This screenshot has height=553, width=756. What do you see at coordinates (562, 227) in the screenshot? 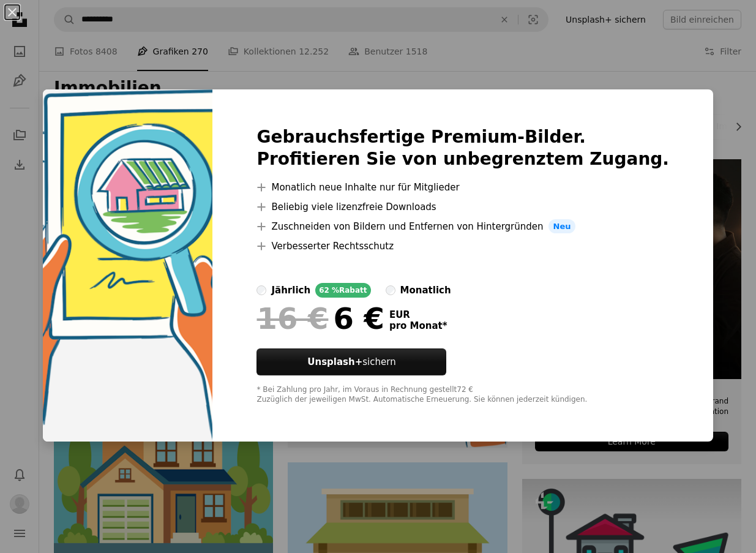
I see `span: Neu` at bounding box center [562, 227].